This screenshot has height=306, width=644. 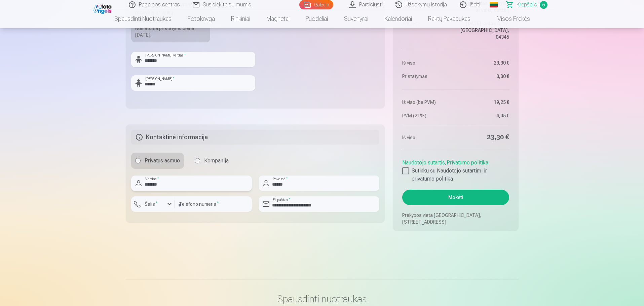 What do you see at coordinates (356, 19) in the screenshot?
I see `a: Suvenyrai` at bounding box center [356, 19].